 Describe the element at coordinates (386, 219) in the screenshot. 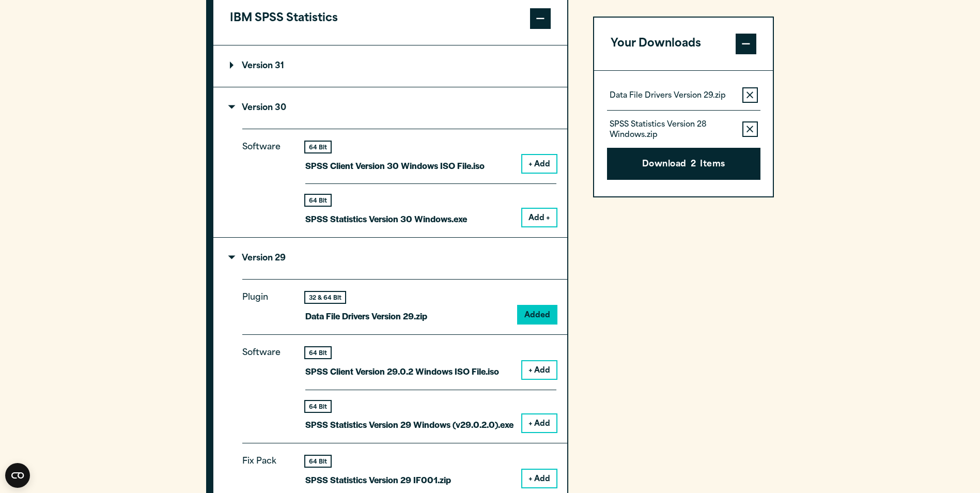

I see `p: SPSS Statistics Version 30 Windows.exe` at that location.